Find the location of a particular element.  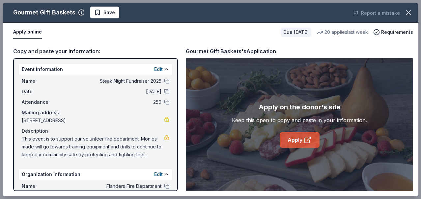

div: Event information is located at coordinates (95, 69).